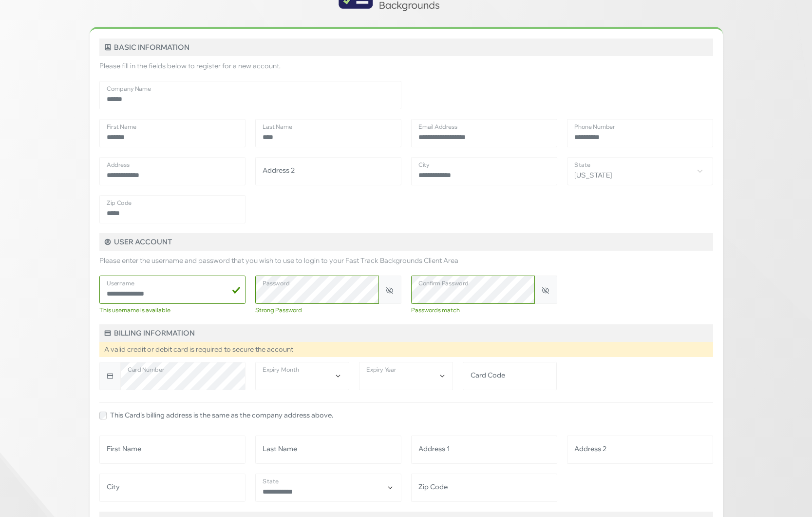 This screenshot has width=812, height=517. Describe the element at coordinates (484, 310) in the screenshot. I see `div: Passwords match` at that location.